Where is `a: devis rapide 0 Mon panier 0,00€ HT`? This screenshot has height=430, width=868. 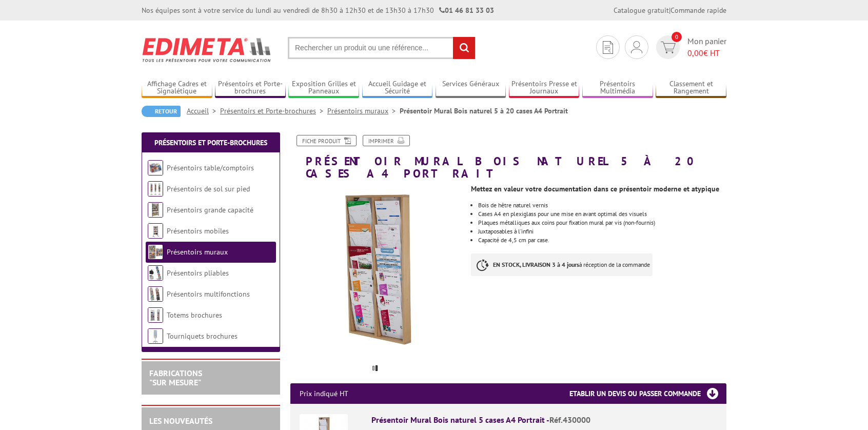 a: devis rapide 0 Mon panier 0,00€ HT is located at coordinates (690, 47).